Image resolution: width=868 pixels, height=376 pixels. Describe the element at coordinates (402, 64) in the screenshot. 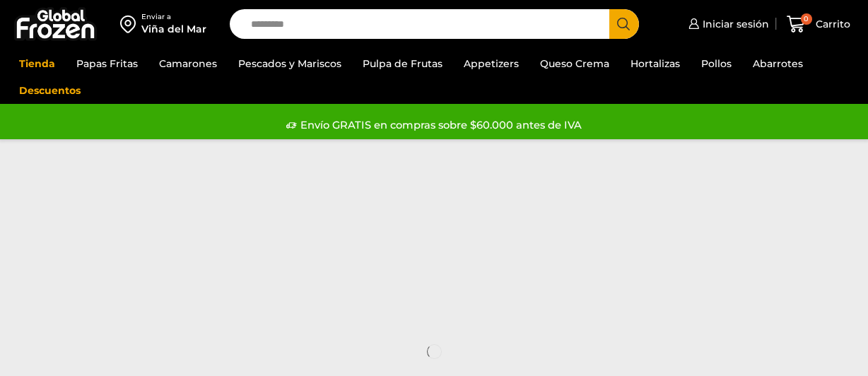

I see `a: Pulpa de Frutas` at that location.